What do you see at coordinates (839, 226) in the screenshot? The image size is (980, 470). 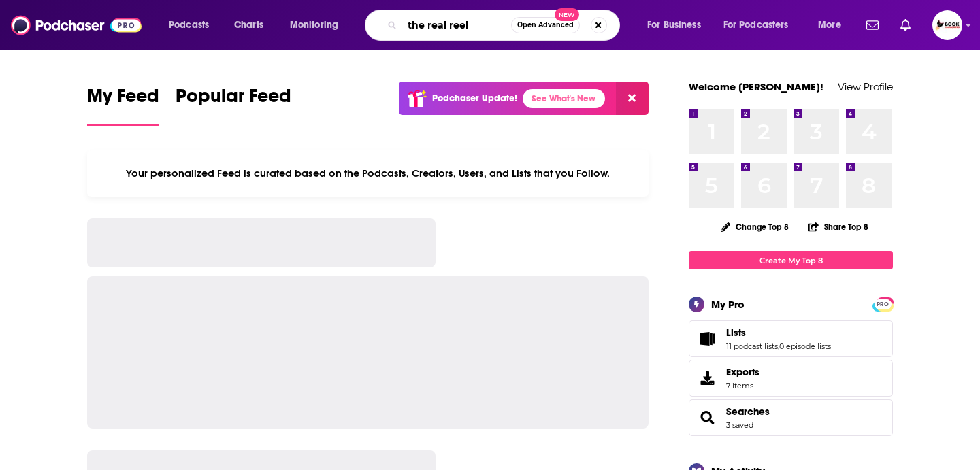 I see `button: Share Top 8` at bounding box center [839, 226].